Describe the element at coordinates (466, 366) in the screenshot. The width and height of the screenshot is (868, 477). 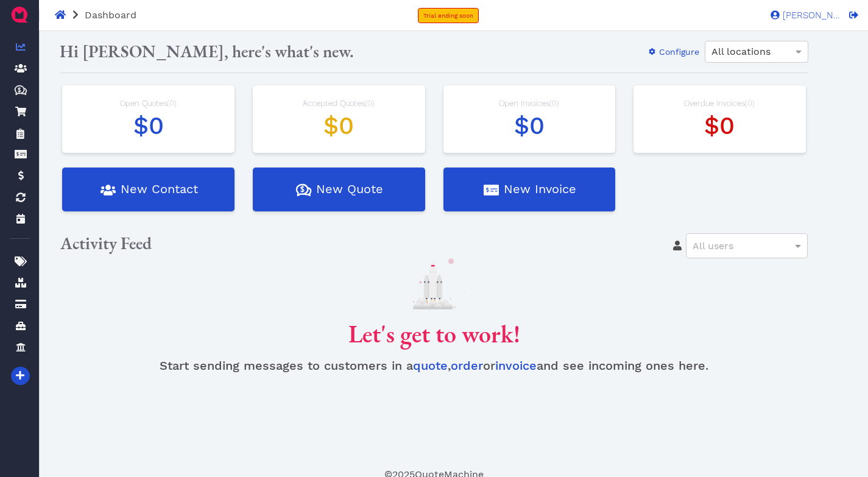
I see `a: order` at that location.